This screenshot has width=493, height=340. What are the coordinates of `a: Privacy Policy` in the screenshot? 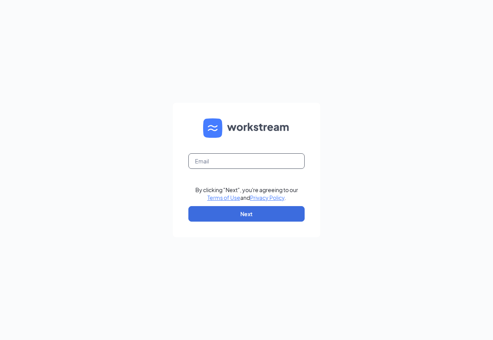 It's located at (267, 197).